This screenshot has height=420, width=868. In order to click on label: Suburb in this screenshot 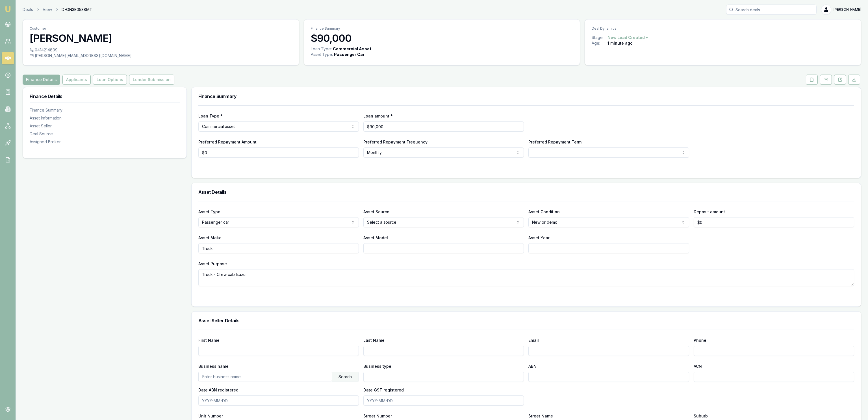, I will do `click(701, 416)`.